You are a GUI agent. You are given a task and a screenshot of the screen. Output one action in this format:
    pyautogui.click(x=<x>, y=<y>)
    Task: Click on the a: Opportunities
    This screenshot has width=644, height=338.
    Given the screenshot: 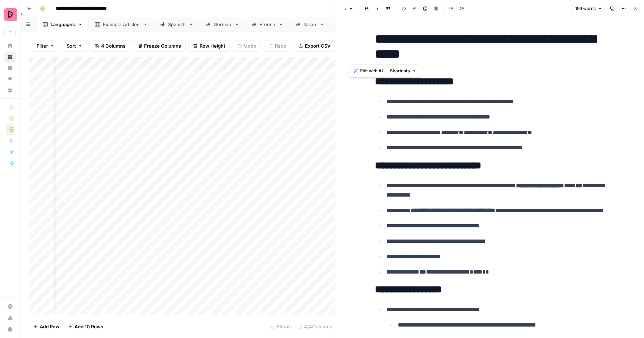 What is the action you would take?
    pyautogui.click(x=10, y=79)
    